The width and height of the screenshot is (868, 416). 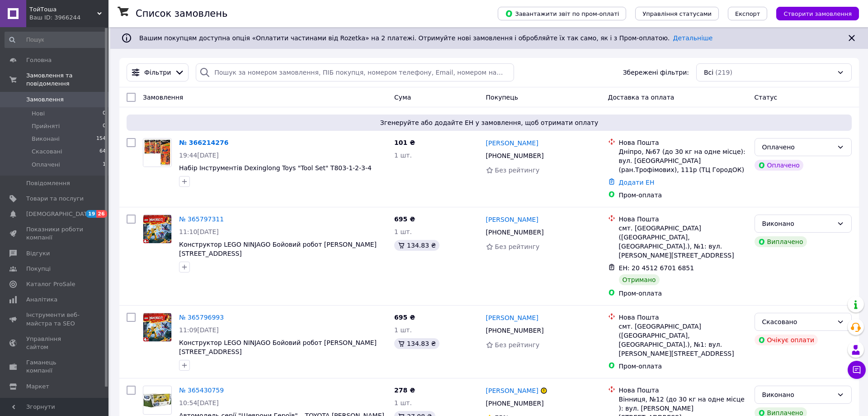 I want to click on span: 19, so click(x=91, y=214).